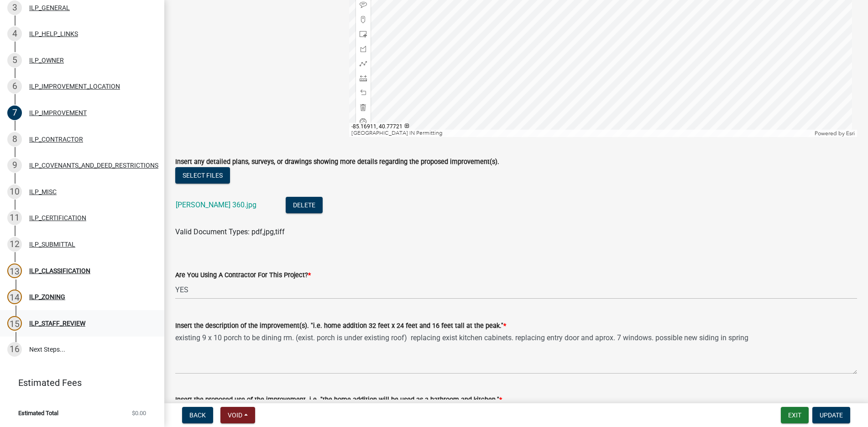 The height and width of the screenshot is (427, 868). I want to click on div: 10, so click(15, 192).